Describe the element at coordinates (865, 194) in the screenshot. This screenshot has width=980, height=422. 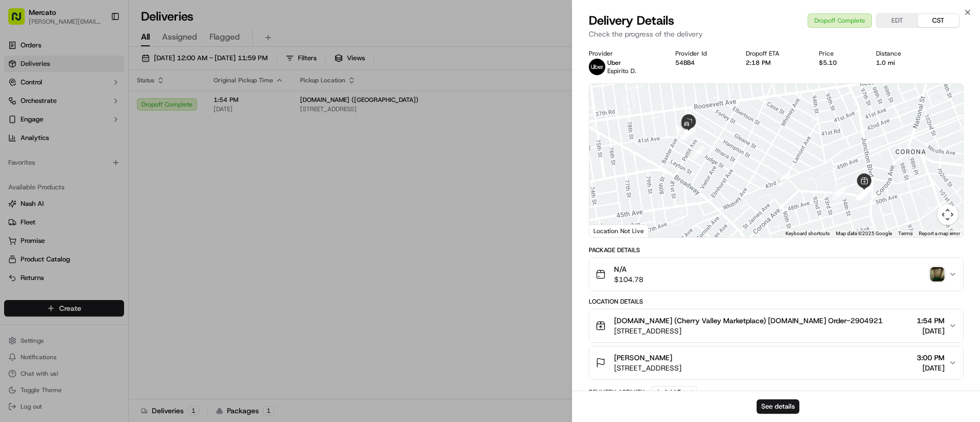
I see `div: 7` at that location.